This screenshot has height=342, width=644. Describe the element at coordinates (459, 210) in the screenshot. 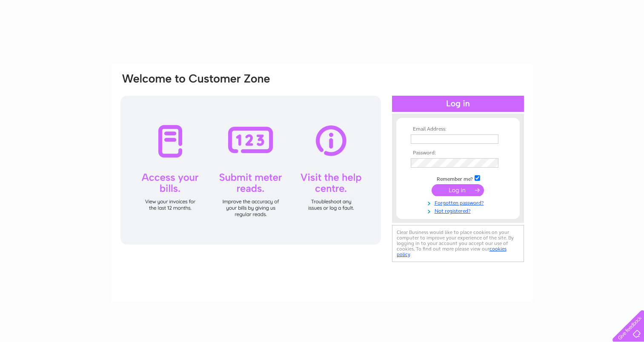

I see `a: Not registered?` at that location.